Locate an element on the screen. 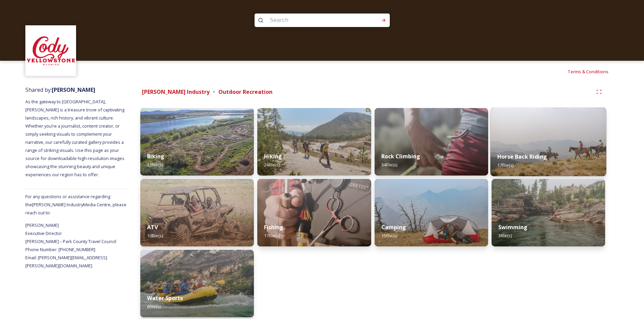  span: 33 file(s) is located at coordinates (155, 165).